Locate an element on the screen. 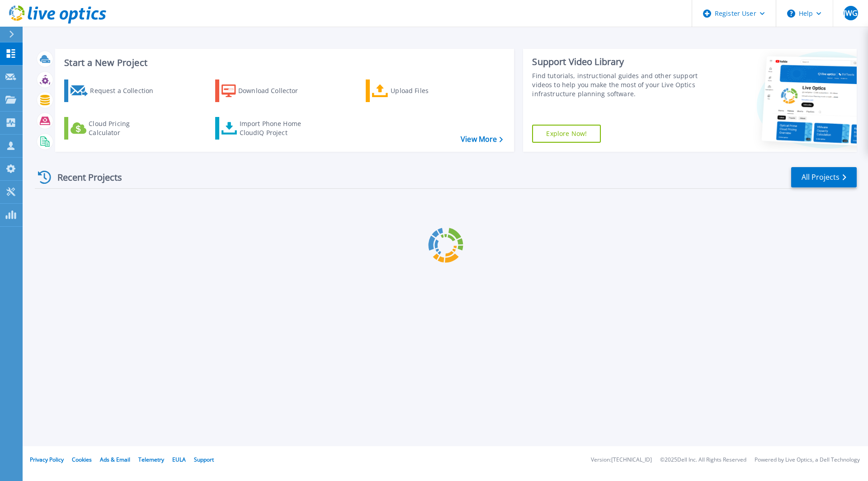 The width and height of the screenshot is (868, 481). a: Telemetry is located at coordinates (151, 460).